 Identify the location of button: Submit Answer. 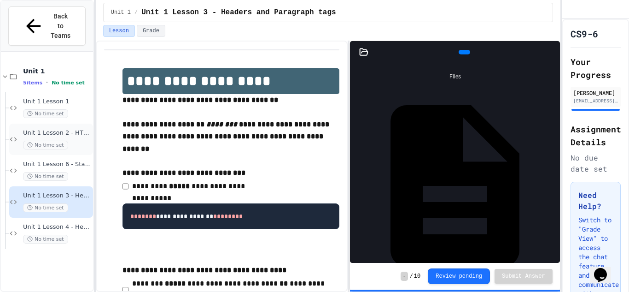
(524, 276).